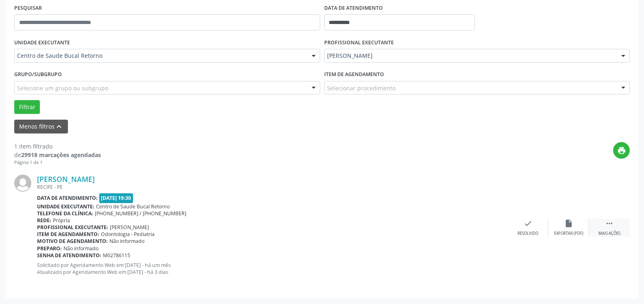  What do you see at coordinates (621, 150) in the screenshot?
I see `button: print` at bounding box center [621, 150].